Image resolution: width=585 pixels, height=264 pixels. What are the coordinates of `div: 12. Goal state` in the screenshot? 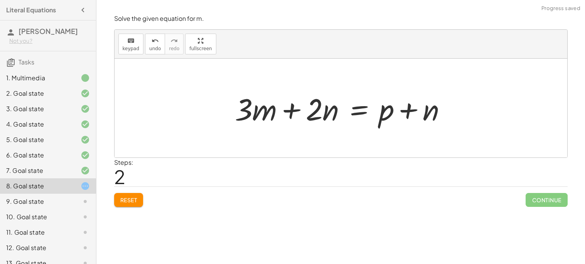 It's located at (37, 248).